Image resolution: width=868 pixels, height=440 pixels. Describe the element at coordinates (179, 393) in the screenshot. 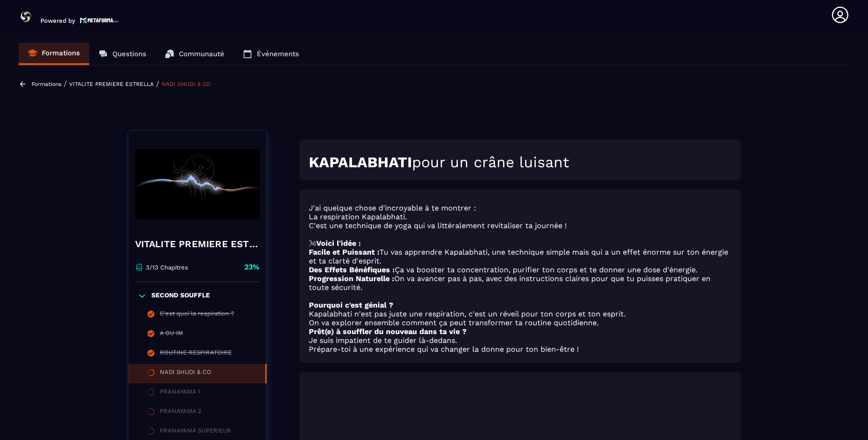

I see `div: PRANAYAMA 1` at that location.